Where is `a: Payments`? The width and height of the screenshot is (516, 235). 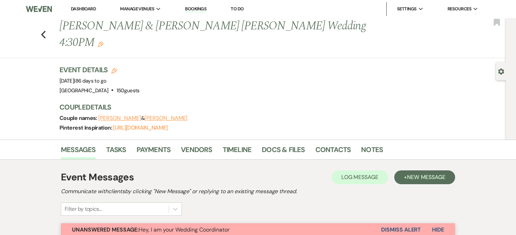 a: Payments is located at coordinates (154, 152).